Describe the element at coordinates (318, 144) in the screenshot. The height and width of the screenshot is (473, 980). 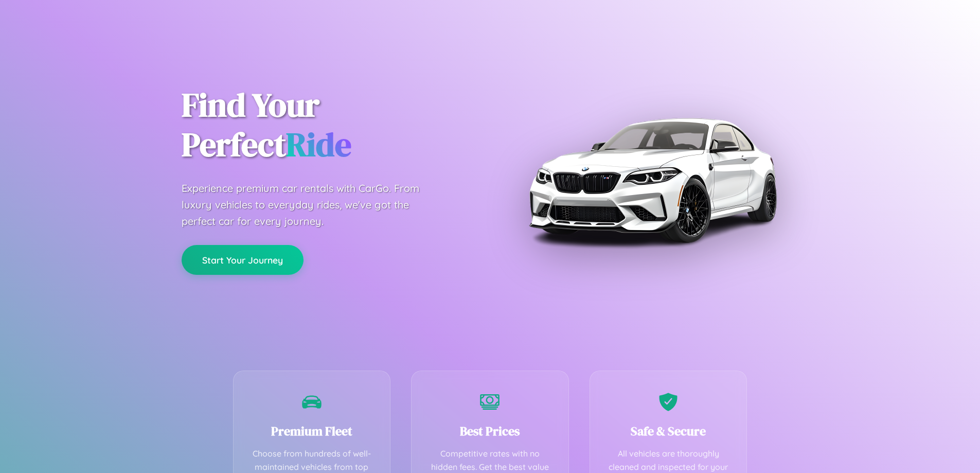
I see `span: Ride` at that location.